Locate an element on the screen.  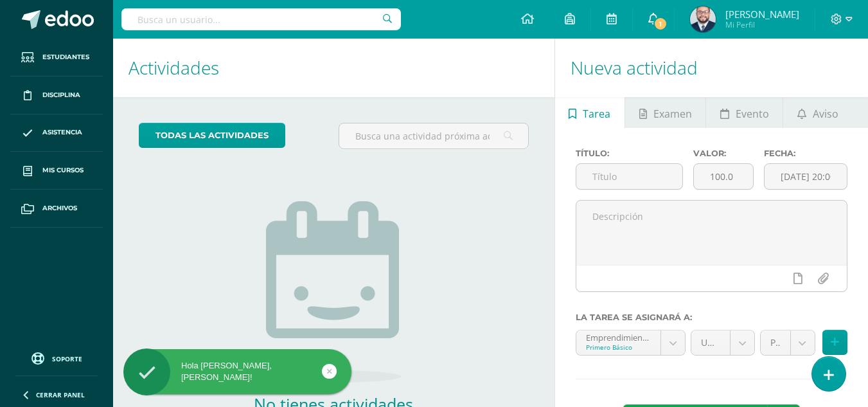
span: Aviso is located at coordinates (826, 114).